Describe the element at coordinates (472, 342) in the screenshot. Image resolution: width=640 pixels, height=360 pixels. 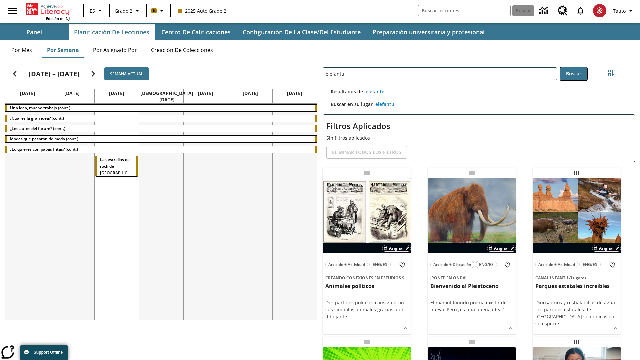
I see `div: Lección arrastrable: Pregúntale a la científica: Extraños animales marinos` at that location.